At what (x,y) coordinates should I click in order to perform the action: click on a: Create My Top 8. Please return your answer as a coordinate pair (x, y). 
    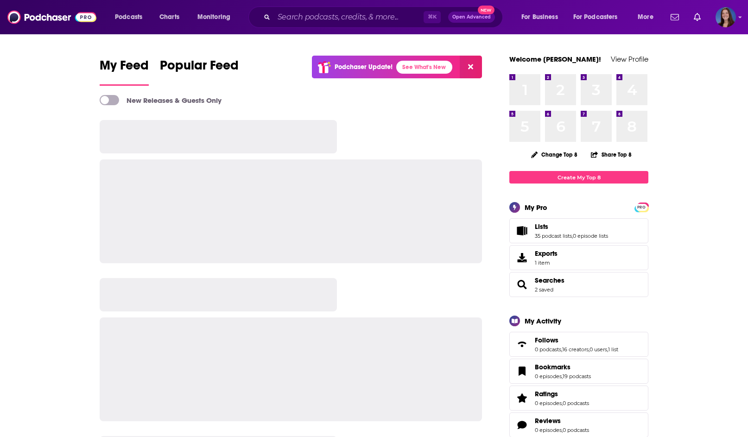
    Looking at the image, I should click on (579, 177).